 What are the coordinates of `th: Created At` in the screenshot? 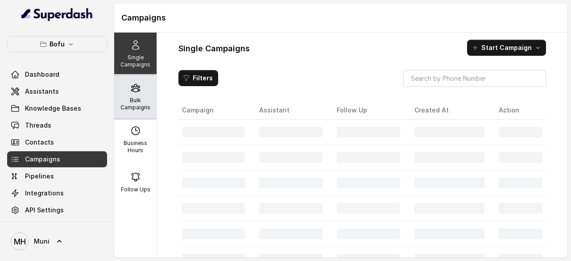 It's located at (449, 110).